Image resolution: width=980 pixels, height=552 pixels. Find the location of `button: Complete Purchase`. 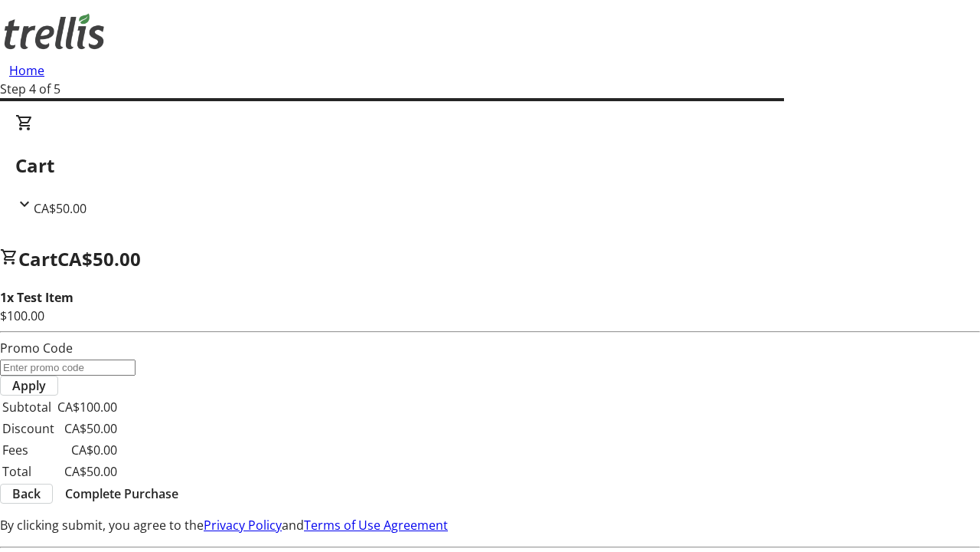

button: Complete Purchase is located at coordinates (122, 494).